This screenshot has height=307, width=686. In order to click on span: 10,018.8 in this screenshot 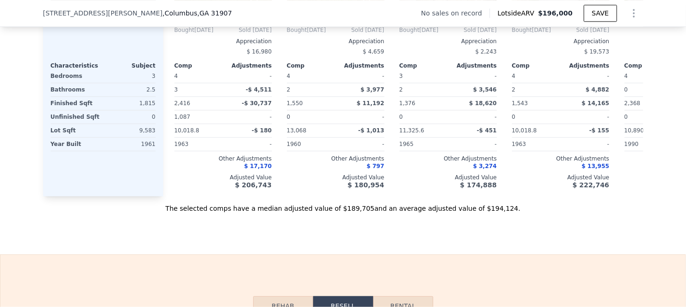, I will do `click(187, 130)`.